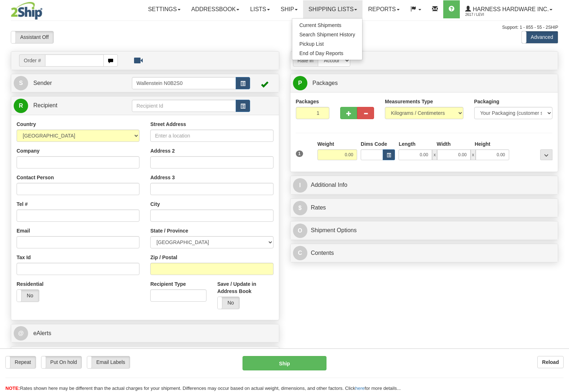 This screenshot has width=569, height=392. Describe the element at coordinates (332, 10) in the screenshot. I see `a: Shipping lists` at that location.